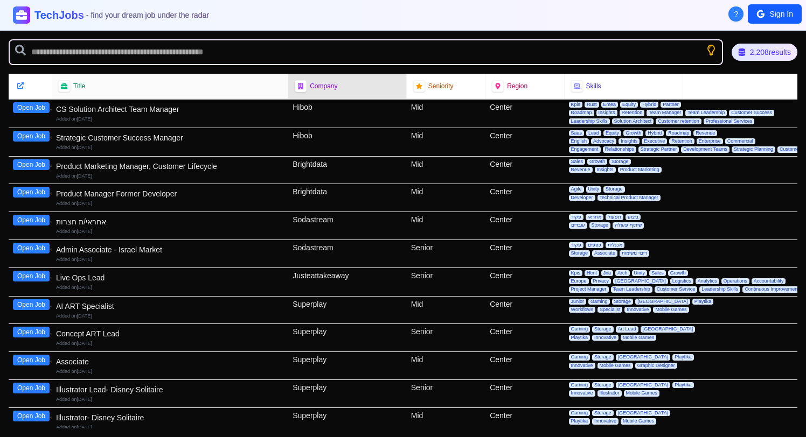 Image resolution: width=806 pixels, height=437 pixels. What do you see at coordinates (740, 141) in the screenshot?
I see `span: Commercial` at bounding box center [740, 141].